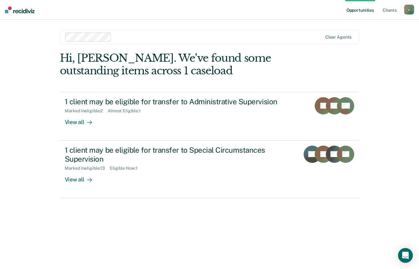 This screenshot has width=419, height=269. What do you see at coordinates (409, 10) in the screenshot?
I see `div: s` at bounding box center [409, 10].